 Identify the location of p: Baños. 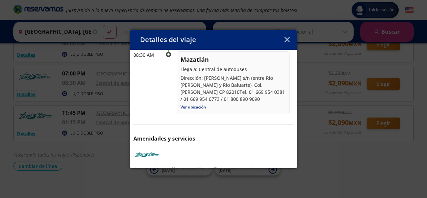
(186, 169).